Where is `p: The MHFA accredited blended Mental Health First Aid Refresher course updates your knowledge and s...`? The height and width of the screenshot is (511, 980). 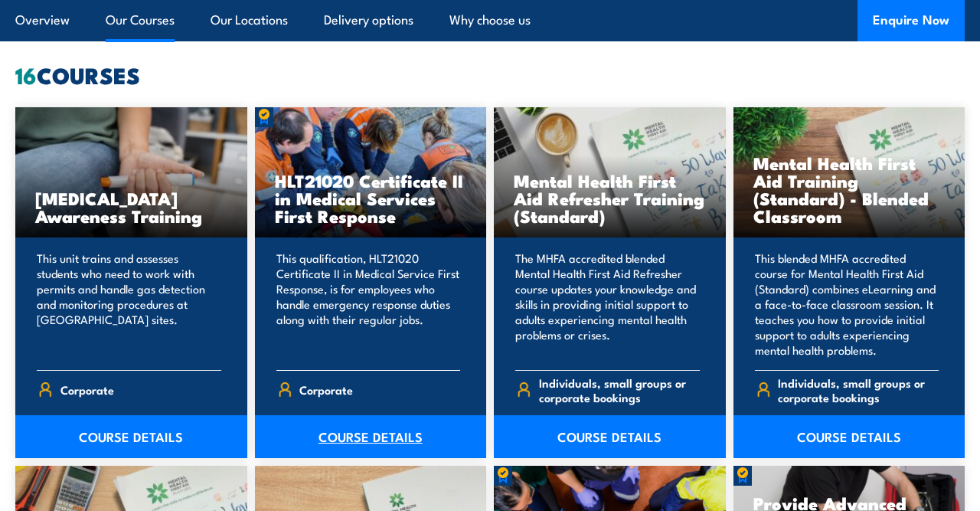 p: The MHFA accredited blended Mental Health First Aid Refresher course updates your knowledge and s... is located at coordinates (607, 304).